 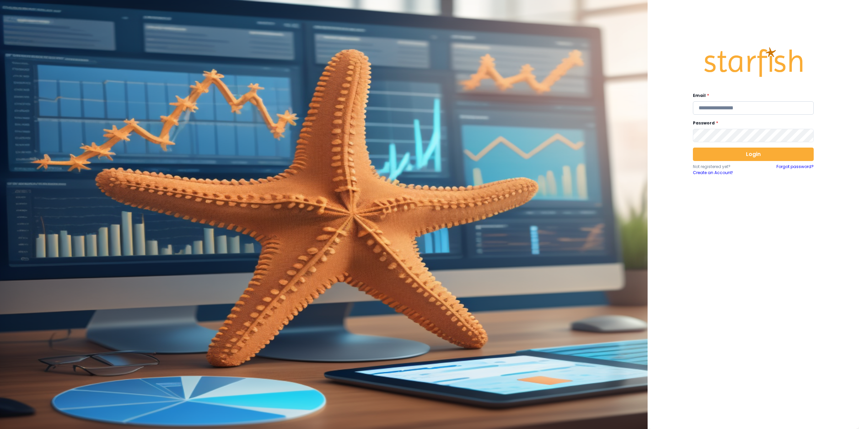 I want to click on label: Email, so click(x=751, y=96).